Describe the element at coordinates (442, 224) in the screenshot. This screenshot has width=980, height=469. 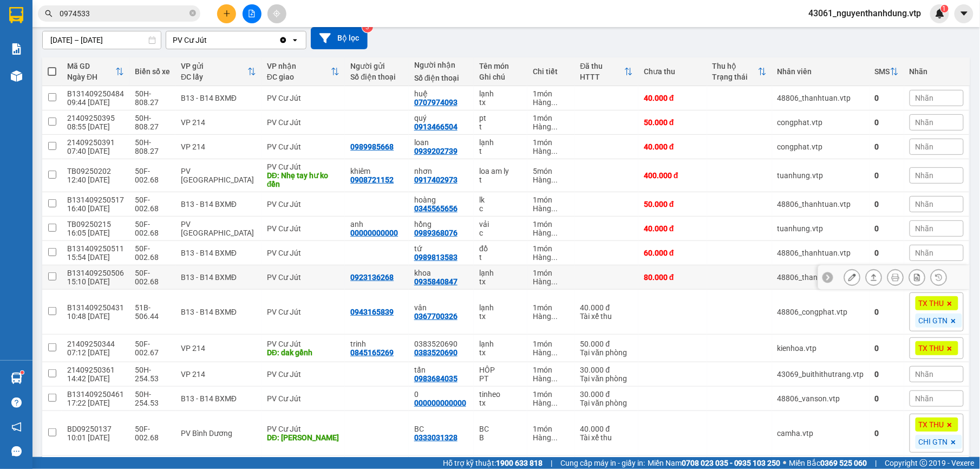
I see `div: hồng` at that location.